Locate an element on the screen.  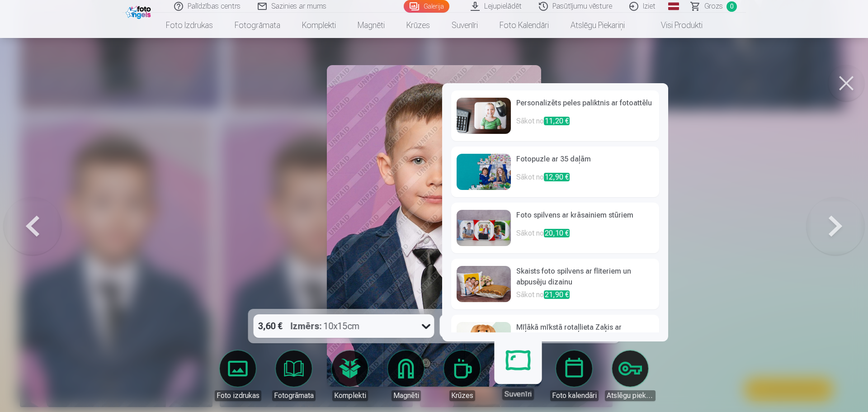
div: 3,60 € is located at coordinates (270, 326).